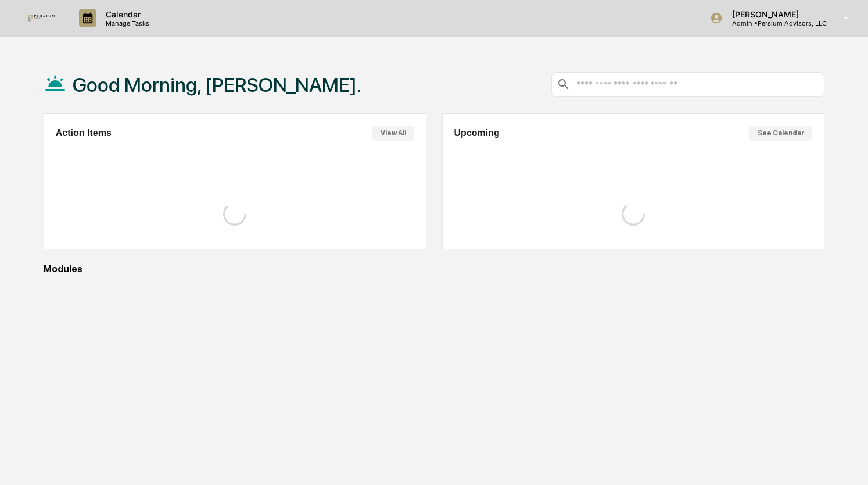  What do you see at coordinates (125, 23) in the screenshot?
I see `p: Manage Tasks` at bounding box center [125, 23].